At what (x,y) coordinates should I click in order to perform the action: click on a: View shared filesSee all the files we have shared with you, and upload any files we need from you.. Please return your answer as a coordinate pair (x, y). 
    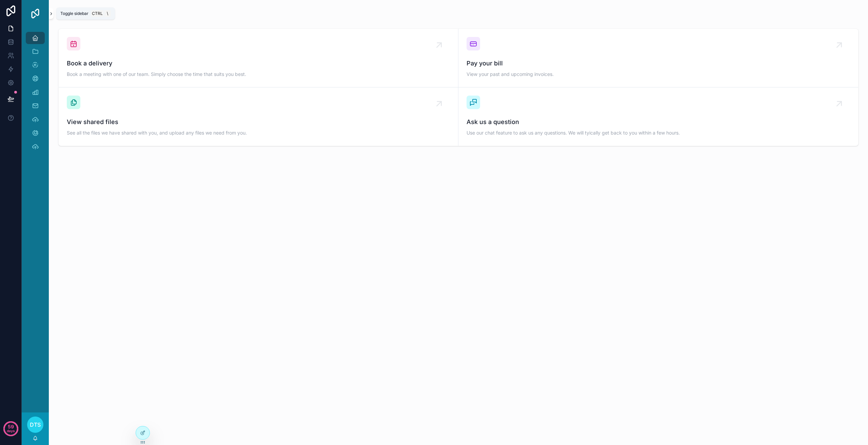
    Looking at the image, I should click on (259, 116).